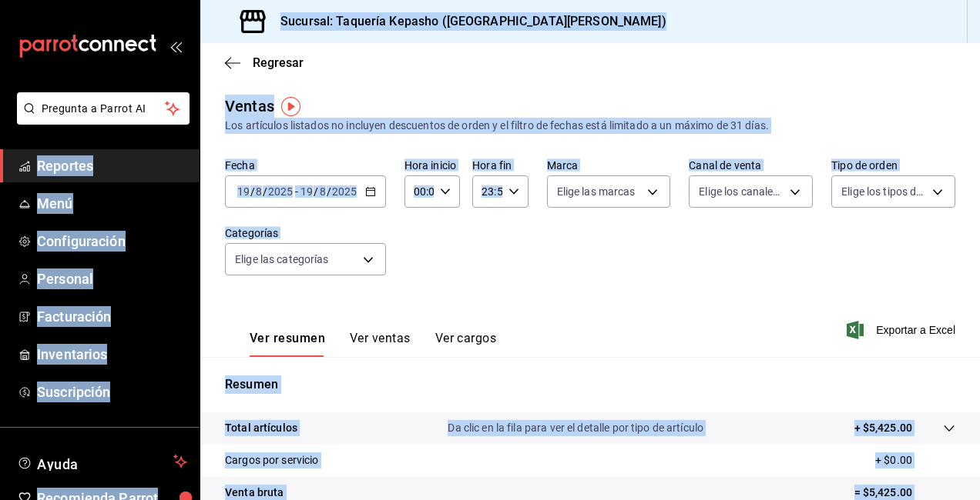 Image resolution: width=980 pixels, height=500 pixels. I want to click on label: Hora inicio, so click(432, 165).